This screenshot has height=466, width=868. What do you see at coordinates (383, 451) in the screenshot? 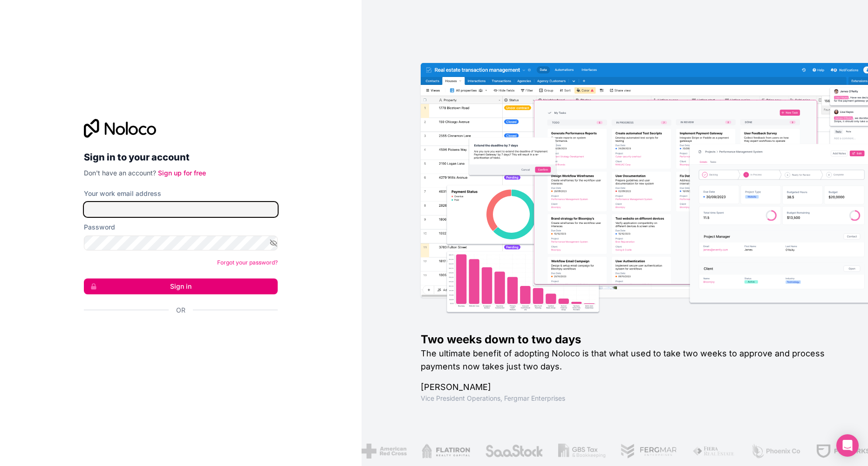
I see `img: /assets/american-red-cross-BAupjrZR.png` at bounding box center [383, 451].